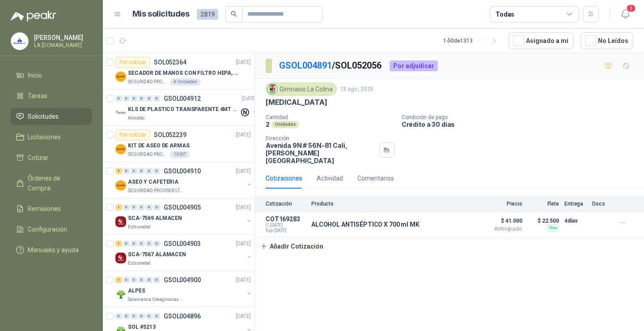 Image resolution: width=644 pixels, height=331 pixels. I want to click on p: Cantidad, so click(330, 117).